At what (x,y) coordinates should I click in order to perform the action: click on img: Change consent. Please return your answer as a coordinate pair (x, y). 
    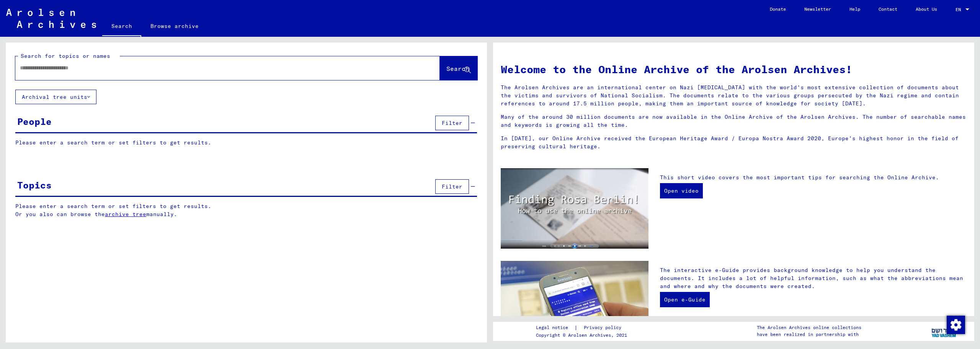
    Looking at the image, I should click on (956, 325).